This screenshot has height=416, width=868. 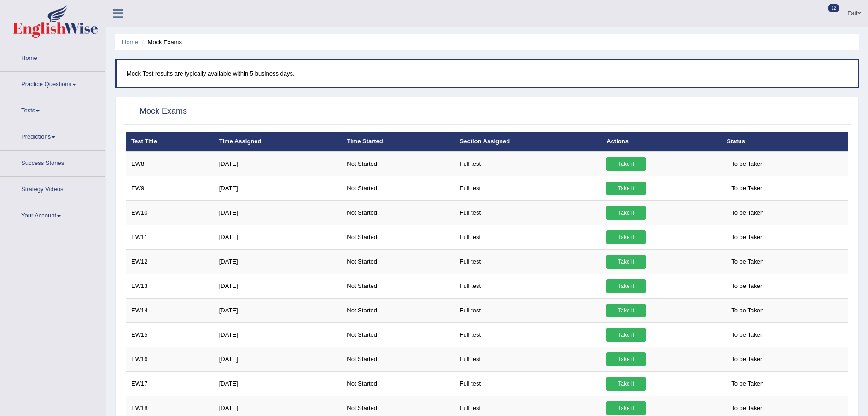 What do you see at coordinates (170, 334) in the screenshot?
I see `td: EW15` at bounding box center [170, 334].